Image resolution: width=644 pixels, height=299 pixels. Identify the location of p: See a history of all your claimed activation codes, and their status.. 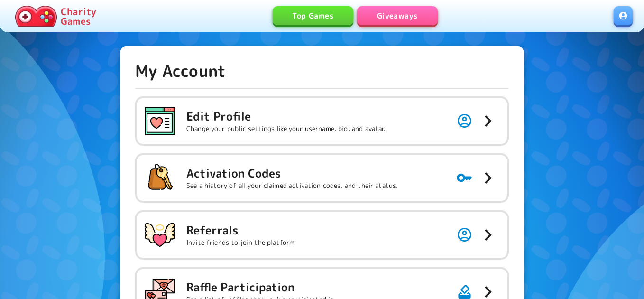
(292, 186).